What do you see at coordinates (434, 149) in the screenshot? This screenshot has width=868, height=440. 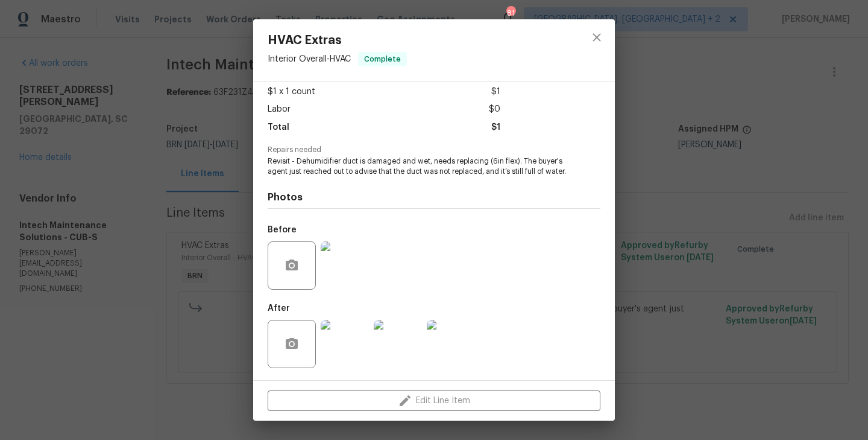 I see `span: Repairs needed` at bounding box center [434, 149].